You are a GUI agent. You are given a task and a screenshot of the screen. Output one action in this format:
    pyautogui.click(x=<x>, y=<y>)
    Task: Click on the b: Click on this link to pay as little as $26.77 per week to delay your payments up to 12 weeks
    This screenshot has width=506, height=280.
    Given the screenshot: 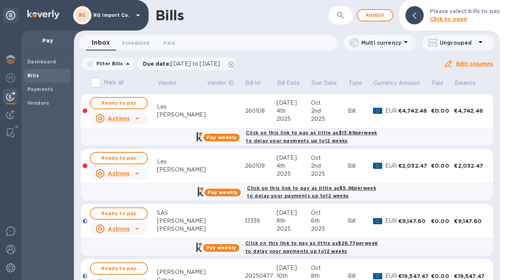 What is the action you would take?
    pyautogui.click(x=312, y=247)
    